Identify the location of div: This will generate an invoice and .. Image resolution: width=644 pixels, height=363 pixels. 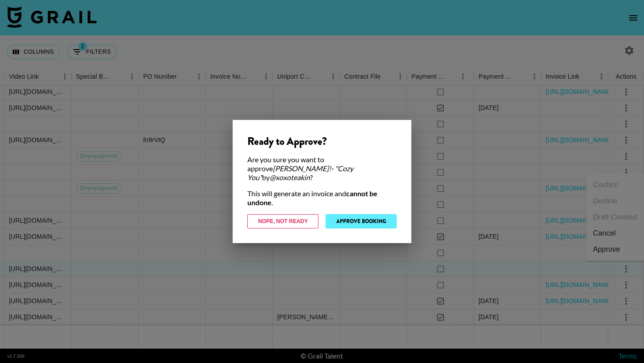
(322, 198).